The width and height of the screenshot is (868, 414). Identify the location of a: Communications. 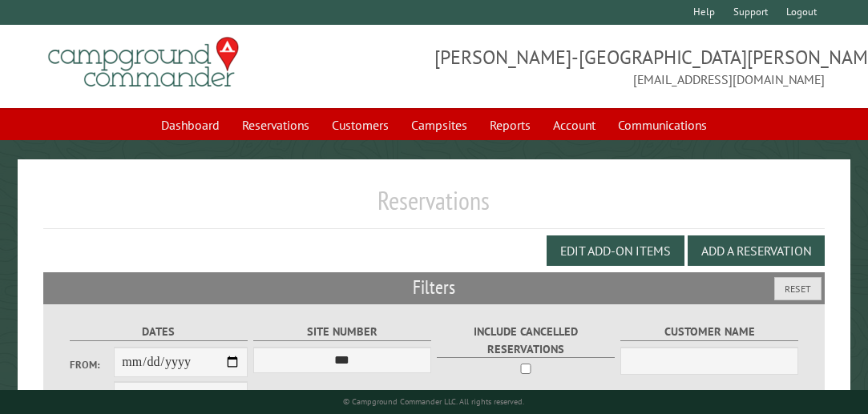
(662, 125).